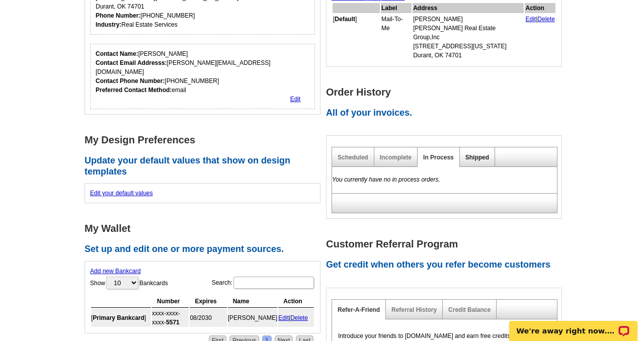  I want to click on th: Address, so click(468, 8).